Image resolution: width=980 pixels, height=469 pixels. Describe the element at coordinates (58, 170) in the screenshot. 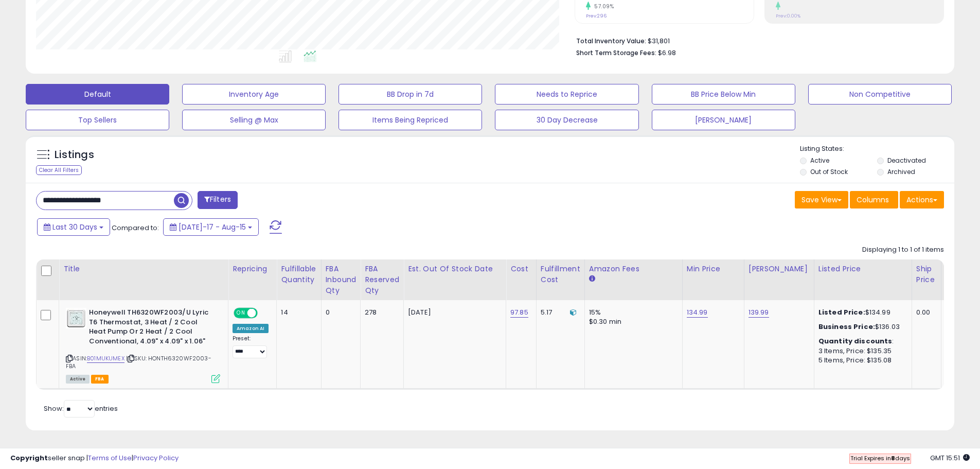

I see `div: Clear All Filters` at that location.